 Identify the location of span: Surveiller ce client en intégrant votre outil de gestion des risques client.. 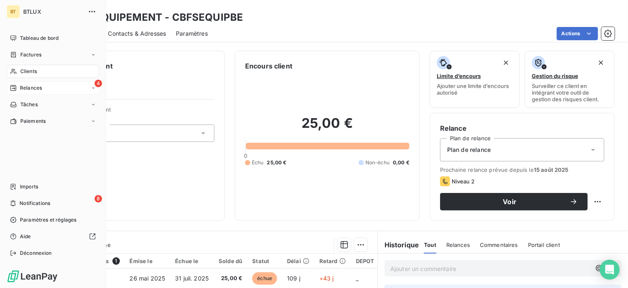
(570, 93).